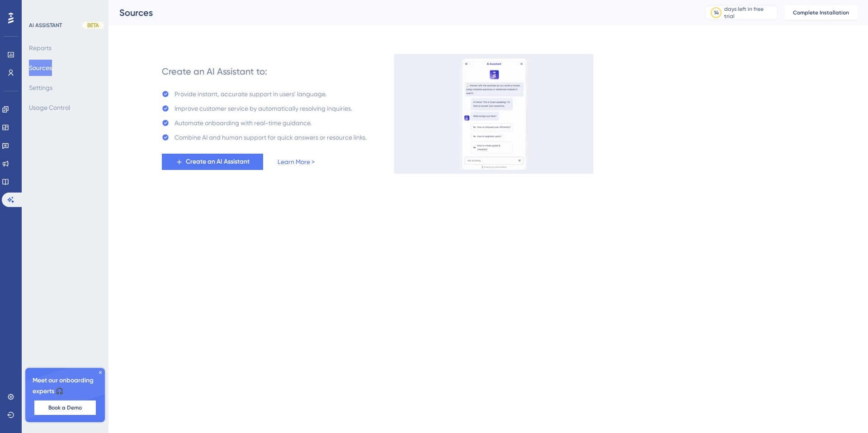  What do you see at coordinates (401, 12) in the screenshot?
I see `div: Sources` at bounding box center [401, 12].